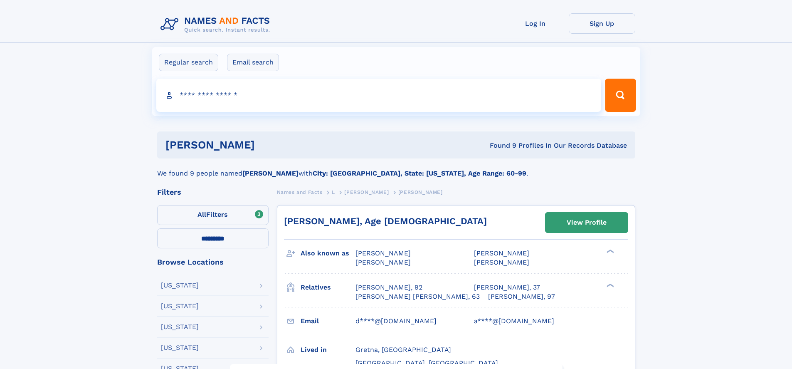  Describe the element at coordinates (300, 192) in the screenshot. I see `a: Names and Facts` at that location.